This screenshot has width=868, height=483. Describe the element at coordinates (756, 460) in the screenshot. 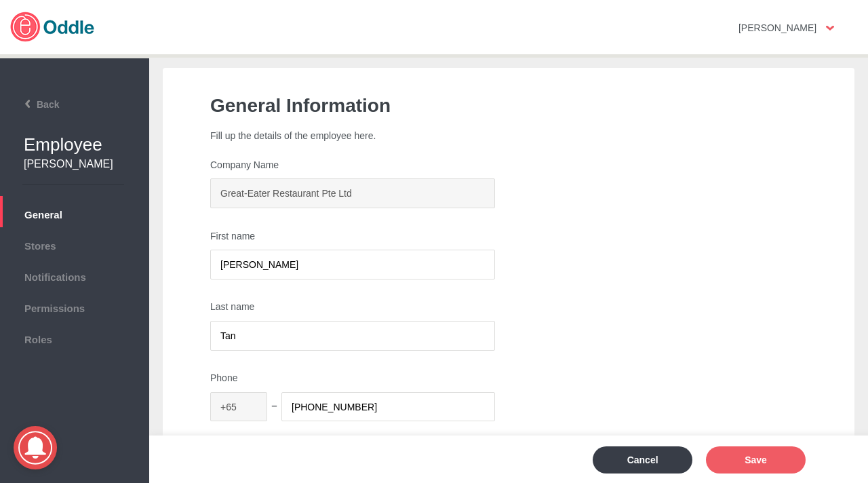

I see `button: Save` at that location.